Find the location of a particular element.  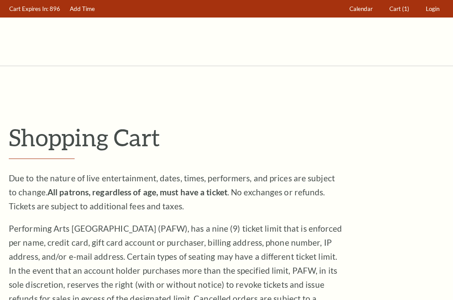

a: Login is located at coordinates (432, 9).